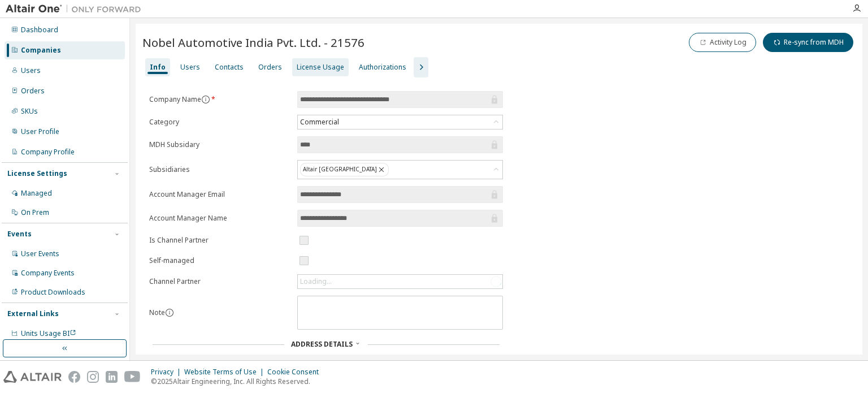 This screenshot has width=868, height=393. What do you see at coordinates (219, 122) in the screenshot?
I see `label: Category` at bounding box center [219, 122].